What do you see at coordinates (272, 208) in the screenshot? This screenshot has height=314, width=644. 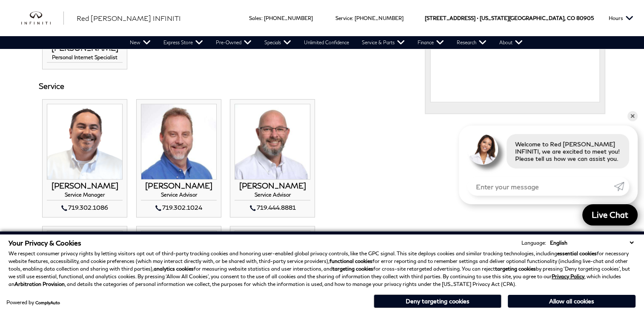 I see `div: 719.444.8881` at bounding box center [272, 208].